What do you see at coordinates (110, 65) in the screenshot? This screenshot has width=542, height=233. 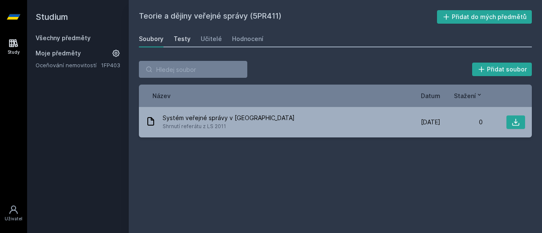 I see `a: 1FP403` at bounding box center [110, 65].